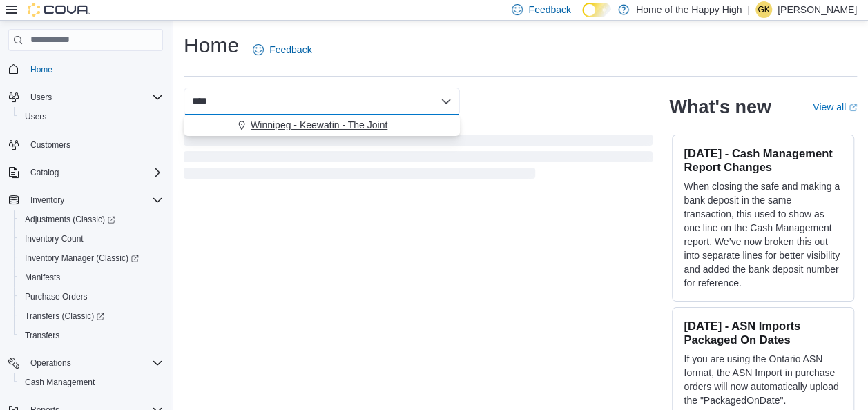 The image size is (868, 410). What do you see at coordinates (41, 70) in the screenshot?
I see `a: Home` at bounding box center [41, 70].